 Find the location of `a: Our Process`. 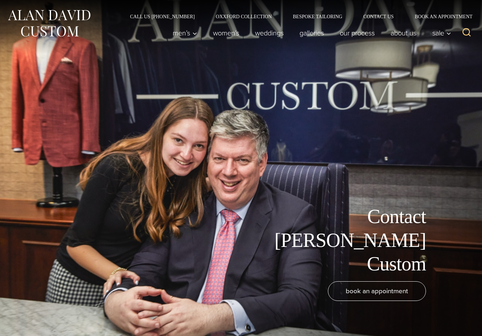

a: Our Process is located at coordinates (357, 33).